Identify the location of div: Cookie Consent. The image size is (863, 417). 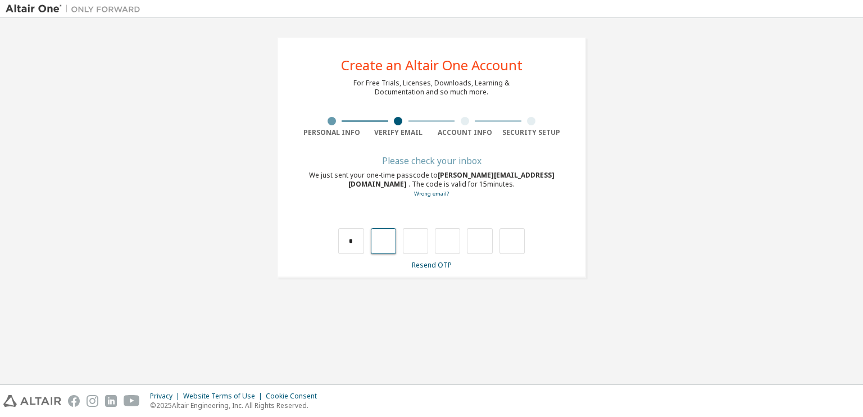
(294, 396).